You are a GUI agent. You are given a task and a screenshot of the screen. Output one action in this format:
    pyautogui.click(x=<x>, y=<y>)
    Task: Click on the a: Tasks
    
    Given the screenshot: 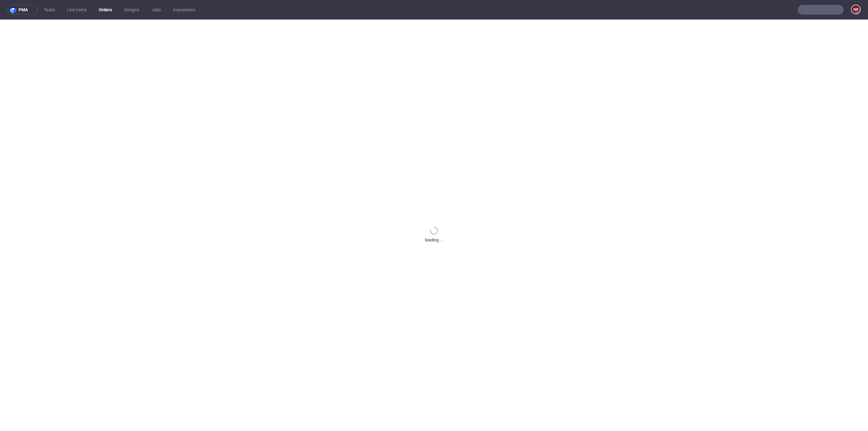 What is the action you would take?
    pyautogui.click(x=49, y=10)
    